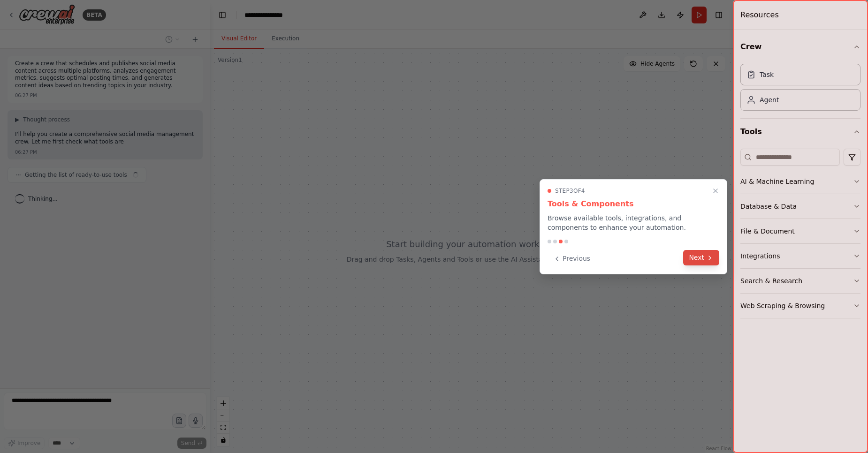 The width and height of the screenshot is (868, 453). What do you see at coordinates (570, 191) in the screenshot?
I see `span: Step 3 of 4` at bounding box center [570, 191].